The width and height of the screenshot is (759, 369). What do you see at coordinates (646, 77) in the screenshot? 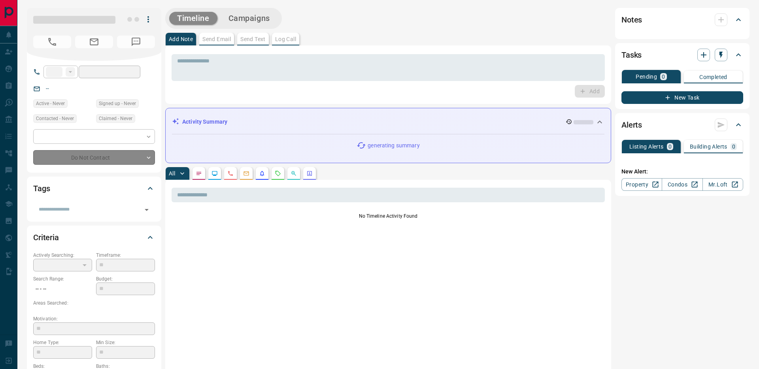
I see `p: Pending` at bounding box center [646, 77].